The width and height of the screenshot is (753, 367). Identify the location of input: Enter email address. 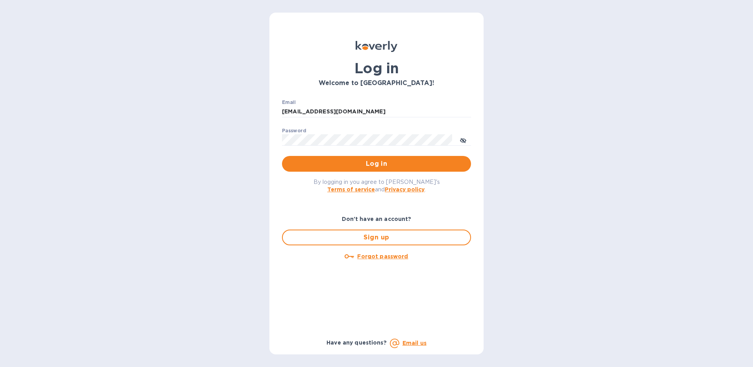
(376, 112).